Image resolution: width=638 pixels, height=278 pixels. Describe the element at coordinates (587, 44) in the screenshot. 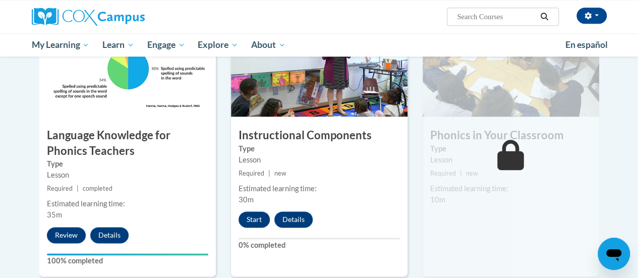

I see `span: En español` at that location.